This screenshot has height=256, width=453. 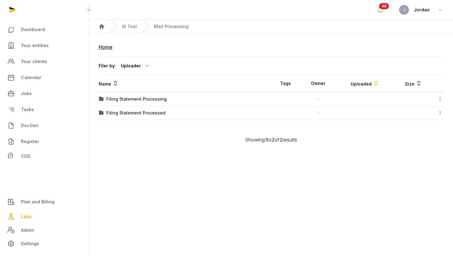 I want to click on div: Showing to of results, so click(x=271, y=140).